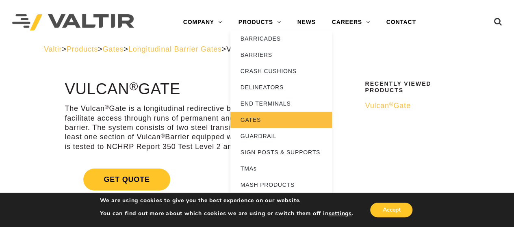 The height and width of the screenshot is (227, 514). I want to click on a: CRASH CUSHIONS, so click(281, 71).